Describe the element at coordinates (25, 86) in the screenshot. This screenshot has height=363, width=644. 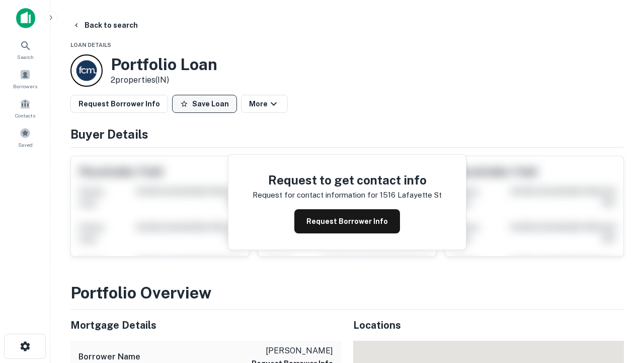
I see `span: Borrowers` at that location.